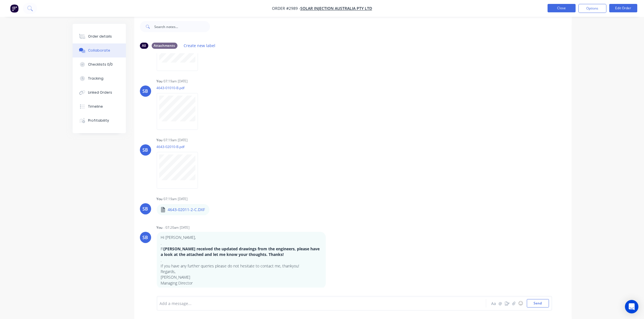 This screenshot has width=644, height=319. What do you see at coordinates (493, 304) in the screenshot?
I see `button: Aa` at bounding box center [493, 304].